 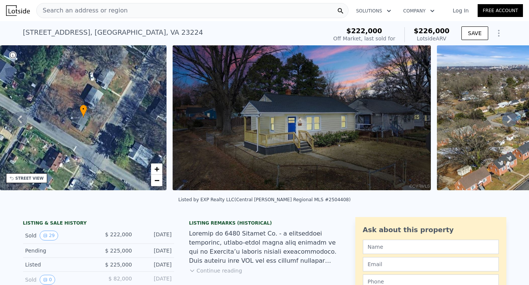 What do you see at coordinates (500, 11) in the screenshot?
I see `a: Free Account` at bounding box center [500, 11].